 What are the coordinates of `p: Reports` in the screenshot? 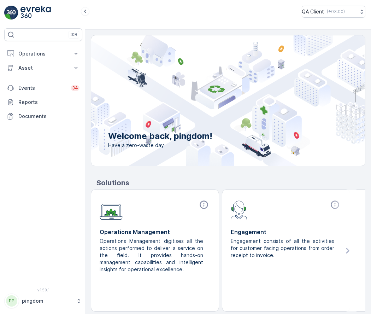 It's located at (49, 102).